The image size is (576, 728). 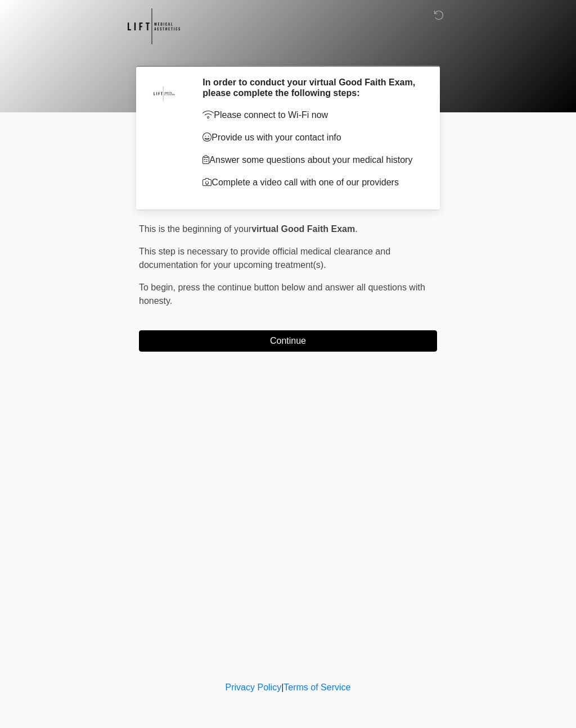 I want to click on span: This is the beginning of your, so click(x=195, y=228).